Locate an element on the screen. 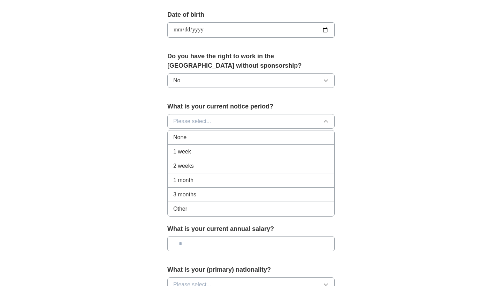  span: 1 month is located at coordinates (183, 180).